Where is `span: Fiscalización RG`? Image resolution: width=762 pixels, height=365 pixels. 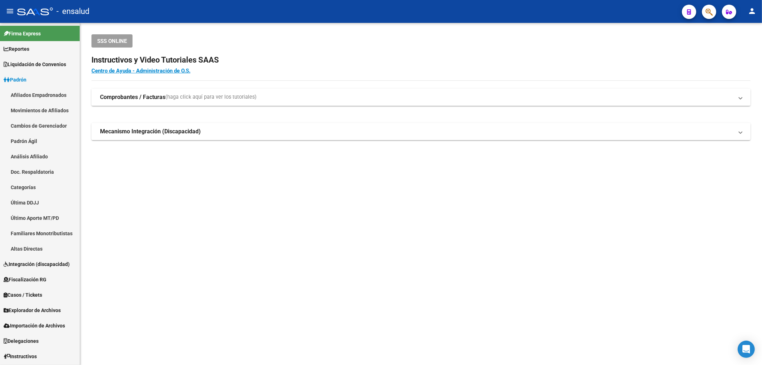
span: Fiscalización RG is located at coordinates (25, 279).